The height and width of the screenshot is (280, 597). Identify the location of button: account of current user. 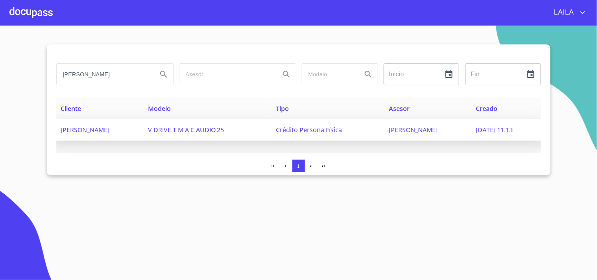
(568, 13).